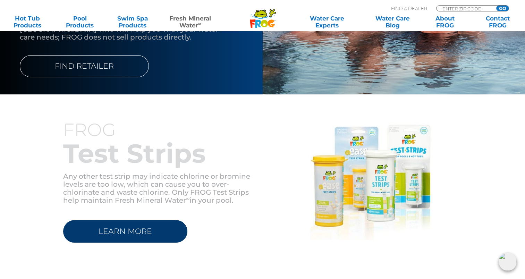 Image resolution: width=525 pixels, height=279 pixels. What do you see at coordinates (133, 22) in the screenshot?
I see `a: Swim SpaProducts` at bounding box center [133, 22].